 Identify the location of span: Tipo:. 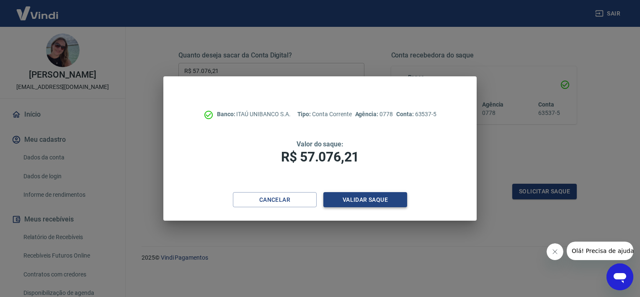
(305, 114).